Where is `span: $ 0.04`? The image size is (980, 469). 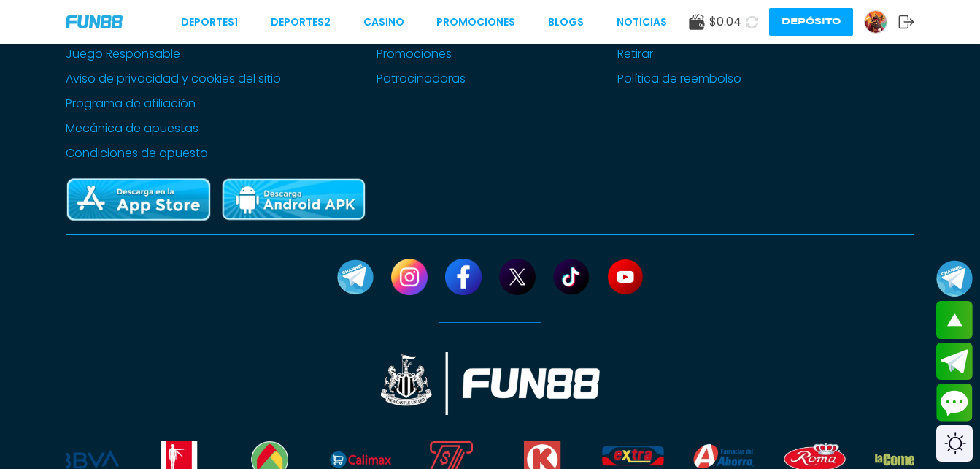 span: $ 0.04 is located at coordinates (725, 22).